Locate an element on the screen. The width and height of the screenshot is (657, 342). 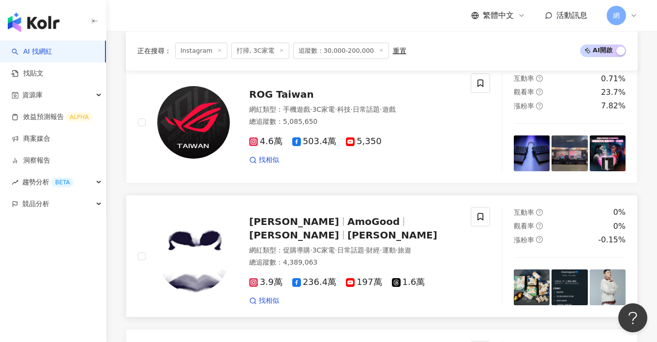
div: 總追蹤數 ： 5,085,650 is located at coordinates (354, 122).